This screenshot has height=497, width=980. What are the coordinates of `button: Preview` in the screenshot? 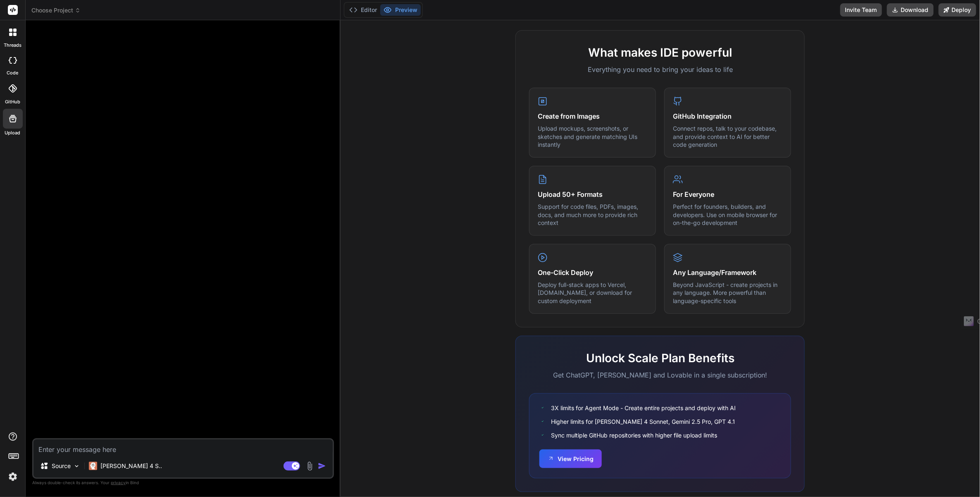 It's located at (400, 10).